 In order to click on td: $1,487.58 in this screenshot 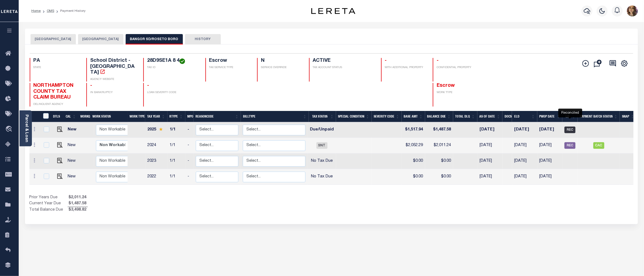, I will do `click(439, 130)`.